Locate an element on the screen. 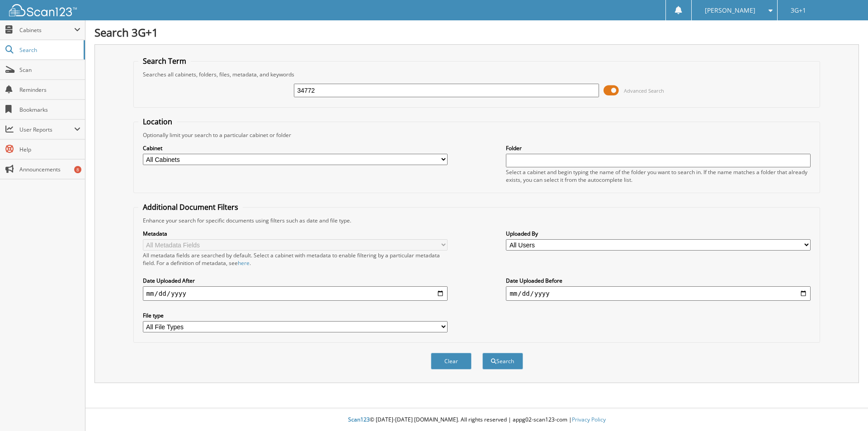 This screenshot has height=431, width=868. label: Metadata is located at coordinates (295, 233).